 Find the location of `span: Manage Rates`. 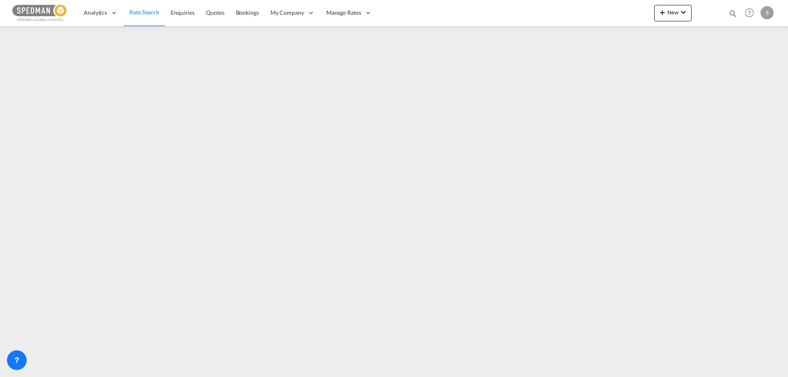

span: Manage Rates is located at coordinates (343, 13).